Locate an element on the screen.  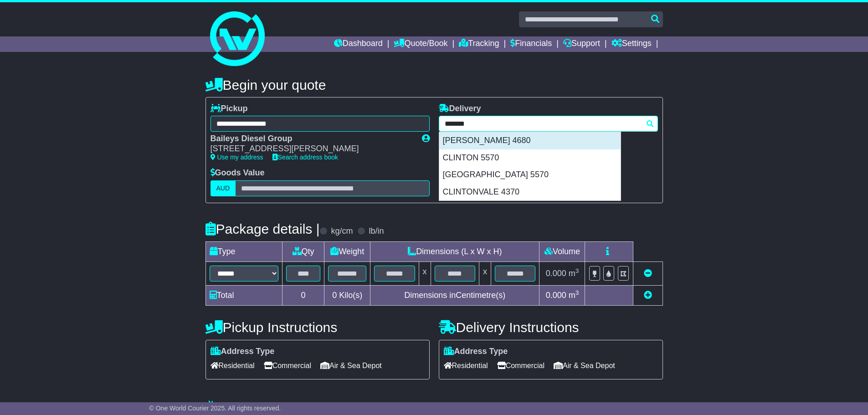
a: Financials is located at coordinates (531, 44).